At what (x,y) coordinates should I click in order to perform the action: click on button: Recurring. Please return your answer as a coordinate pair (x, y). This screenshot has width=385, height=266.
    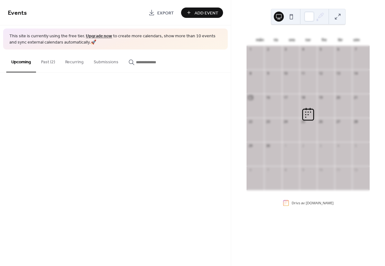
    Looking at the image, I should click on (74, 60).